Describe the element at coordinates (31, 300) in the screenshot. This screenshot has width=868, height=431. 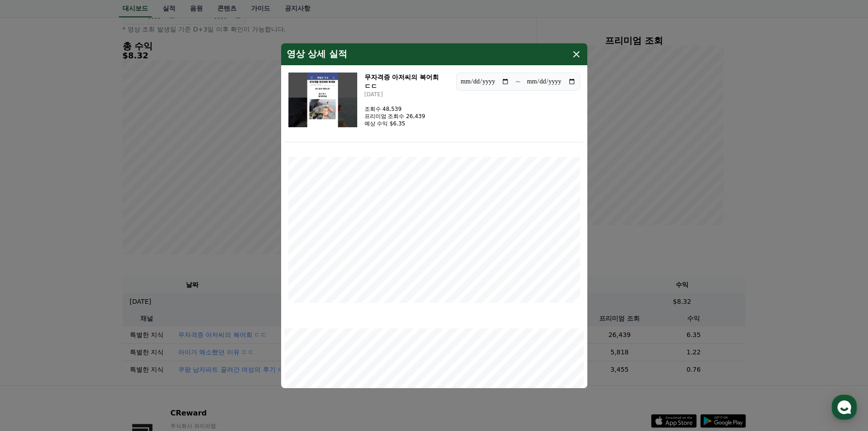
I see `a: 홈` at that location.